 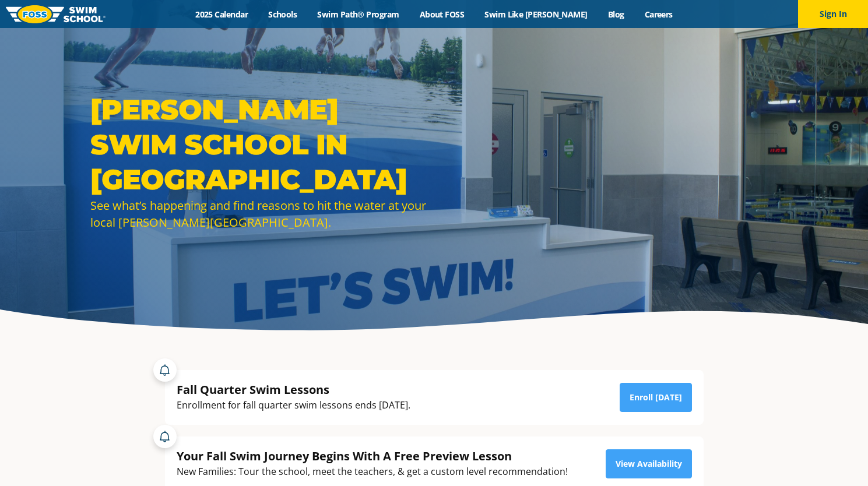 What do you see at coordinates (372, 456) in the screenshot?
I see `div: Your Fall Swim Journey Begins With A Free Preview Lesson` at bounding box center [372, 456].